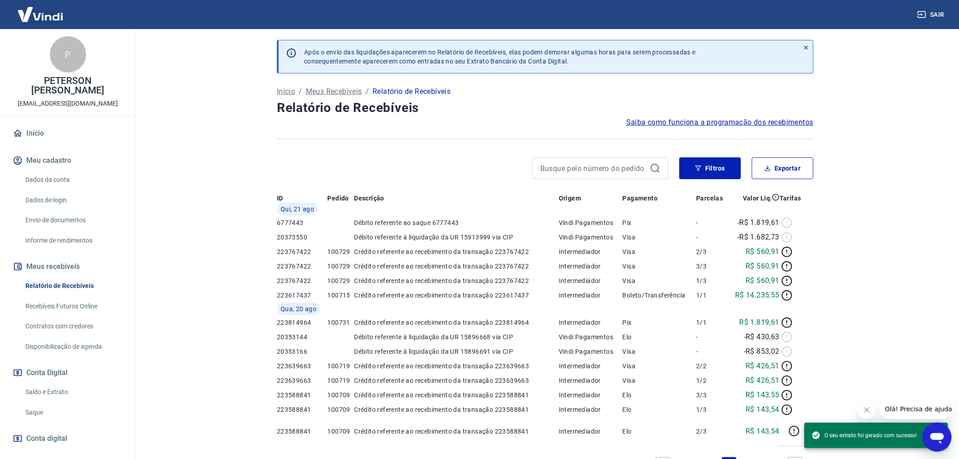  What do you see at coordinates (280, 198) in the screenshot?
I see `p: ID` at bounding box center [280, 198].